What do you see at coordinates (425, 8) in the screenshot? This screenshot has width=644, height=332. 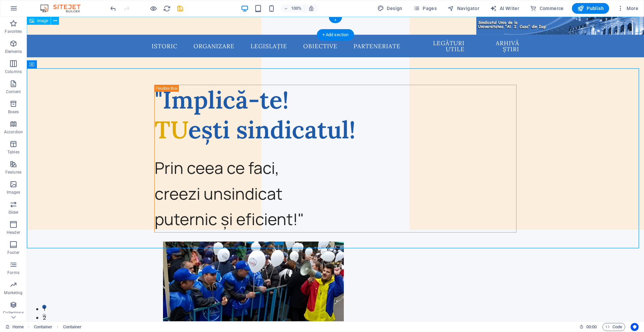 I see `button: Pages` at bounding box center [425, 8].